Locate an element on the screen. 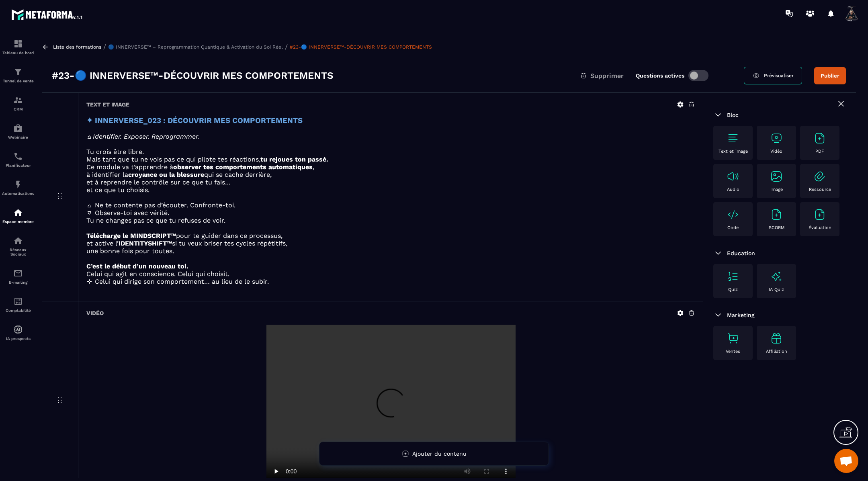  a: formationformationTunnel de vente is located at coordinates (18, 75).